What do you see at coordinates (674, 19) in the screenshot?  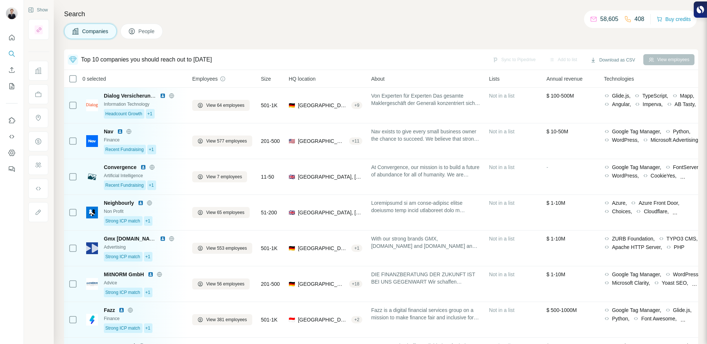 I see `button: Buy credits` at bounding box center [674, 19].